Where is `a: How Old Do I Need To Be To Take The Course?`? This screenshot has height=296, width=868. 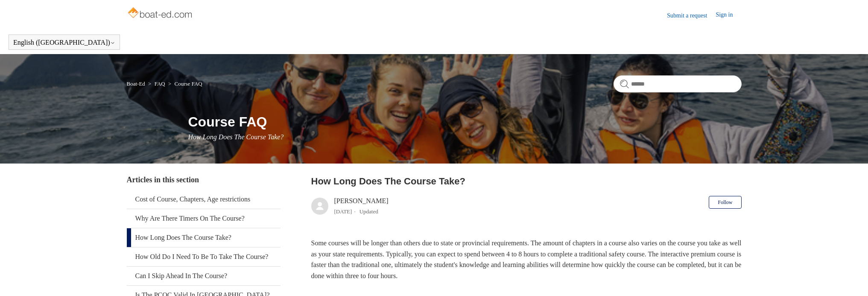 a: How Old Do I Need To Be To Take The Course? is located at coordinates (203, 257).